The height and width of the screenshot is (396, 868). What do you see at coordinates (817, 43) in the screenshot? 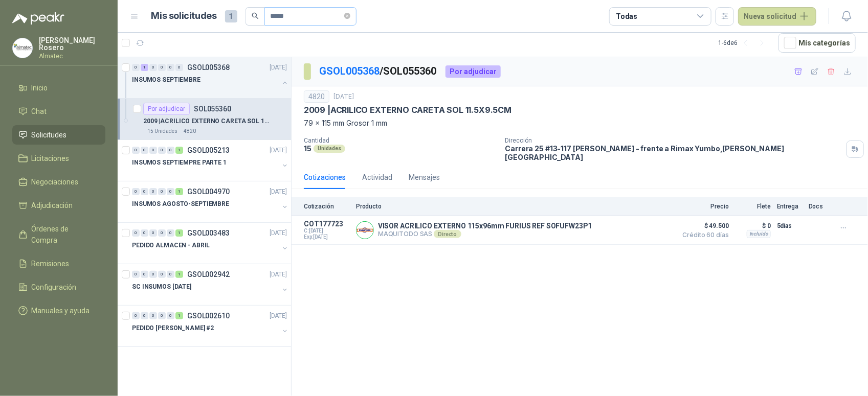
I see `button: Mís categorías` at bounding box center [817, 43].